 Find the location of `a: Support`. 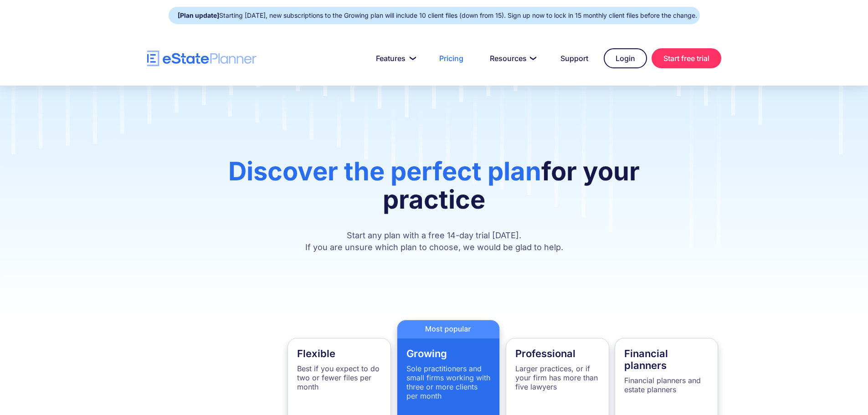

a: Support is located at coordinates (574, 58).